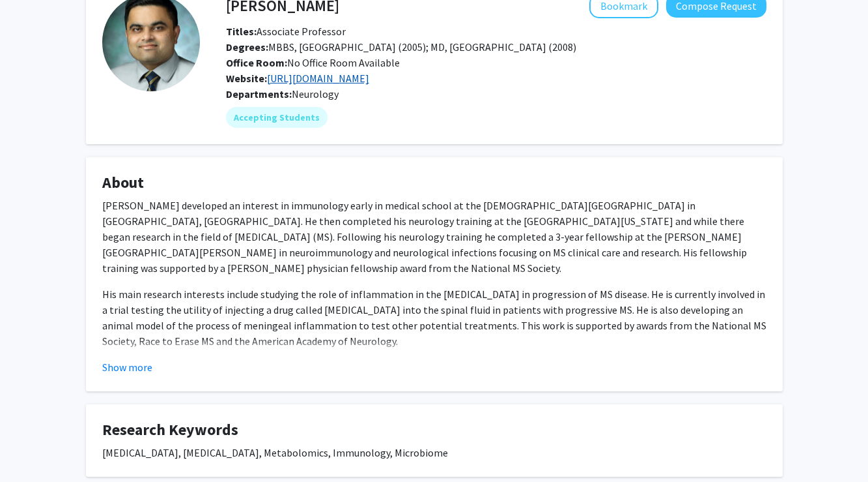 The image size is (868, 482). I want to click on h4: About, so click(434, 182).